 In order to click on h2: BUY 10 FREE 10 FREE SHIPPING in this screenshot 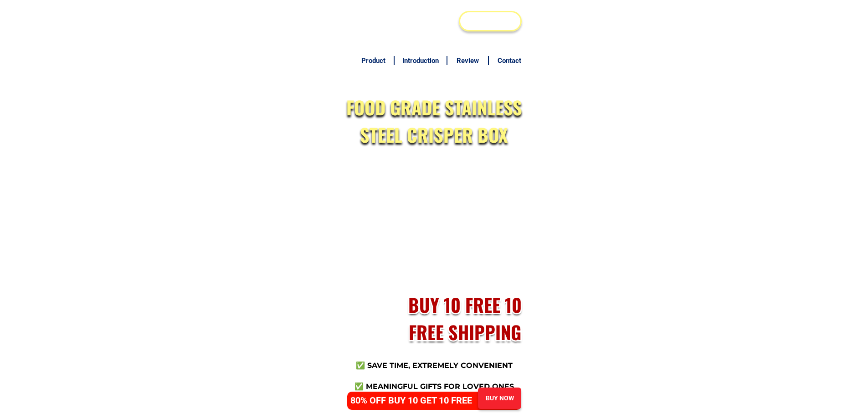, I will do `click(465, 318)`.